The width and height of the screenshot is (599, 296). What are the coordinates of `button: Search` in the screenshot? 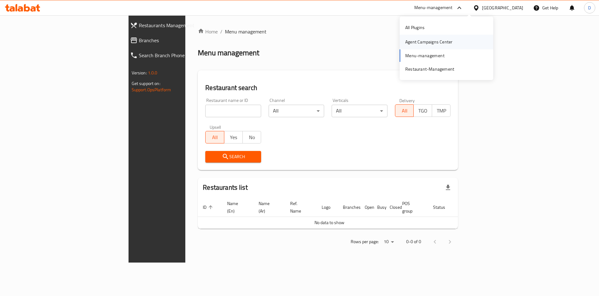 It's located at (233, 156).